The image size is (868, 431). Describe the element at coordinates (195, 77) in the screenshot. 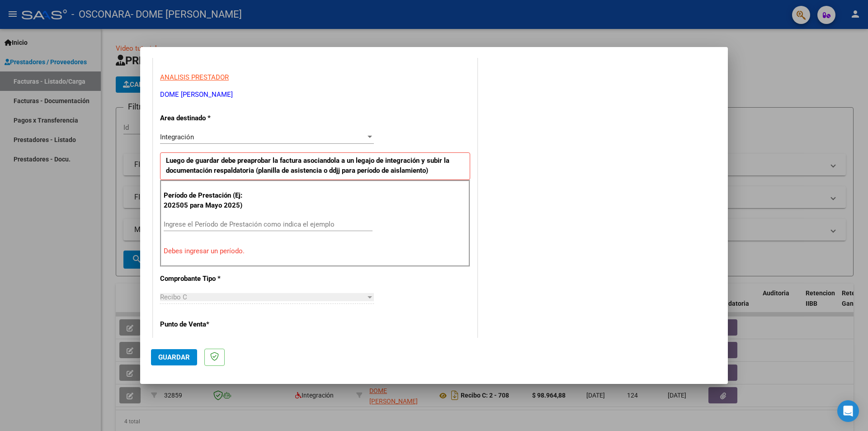

I see `span: ANALISIS PRESTADOR` at that location.